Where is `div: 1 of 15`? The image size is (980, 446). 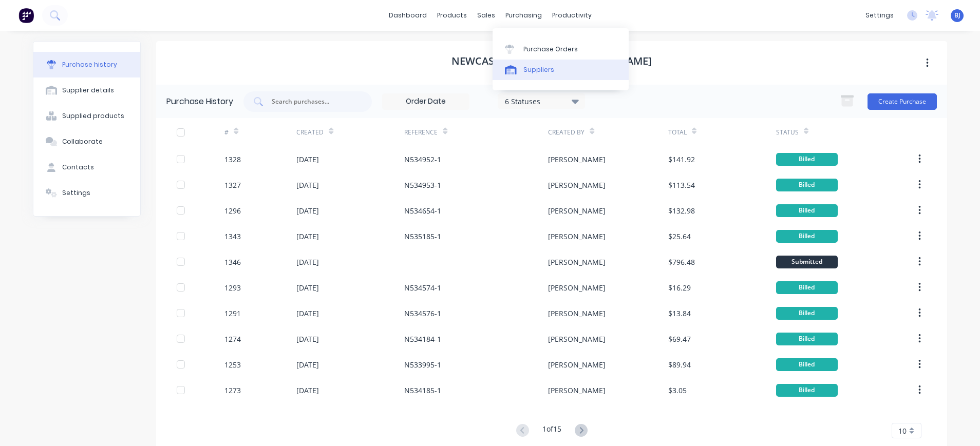 div: 1 of 15 is located at coordinates (551, 431).